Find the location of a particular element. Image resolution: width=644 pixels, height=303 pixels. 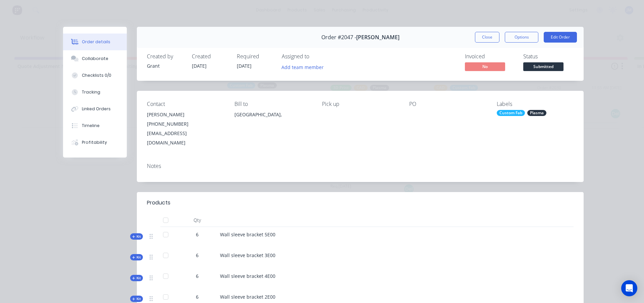

button: Checklists 0/0 is located at coordinates (95, 75).